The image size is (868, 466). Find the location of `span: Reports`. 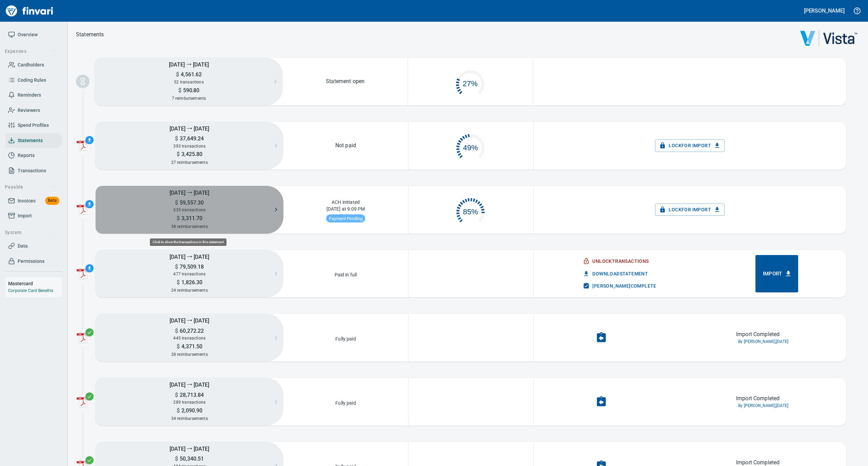

span: Reports is located at coordinates (26, 156).